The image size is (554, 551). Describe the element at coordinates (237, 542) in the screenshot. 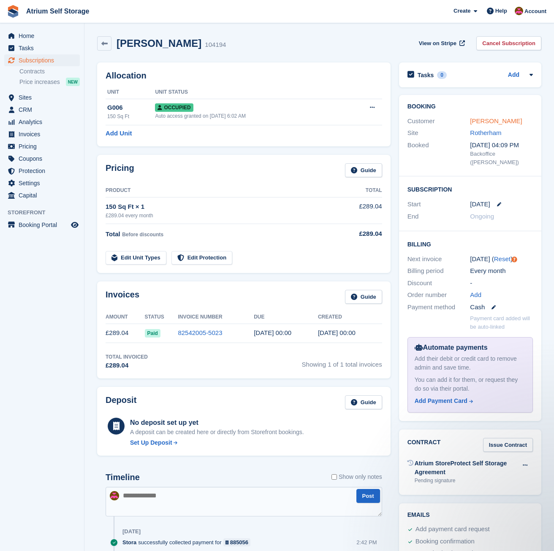

I see `a: 885056` at that location.